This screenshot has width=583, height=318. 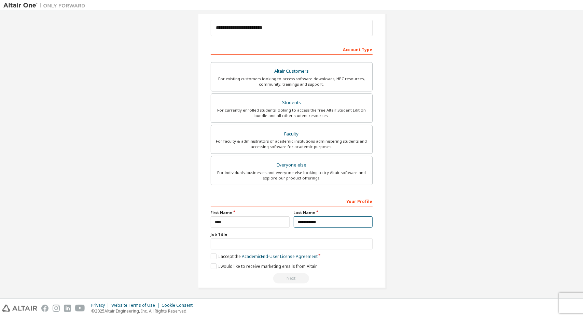 What do you see at coordinates (45, 308) in the screenshot?
I see `img: facebook.svg` at bounding box center [45, 308].